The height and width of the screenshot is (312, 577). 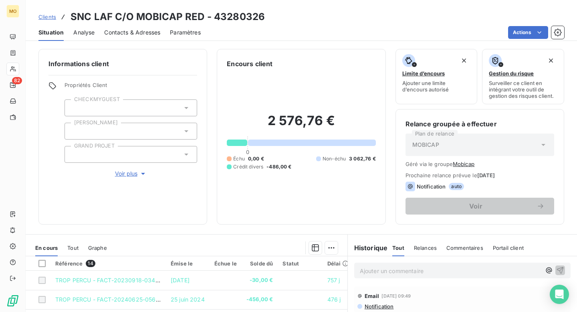 I want to click on button: Voir, so click(x=479, y=206).